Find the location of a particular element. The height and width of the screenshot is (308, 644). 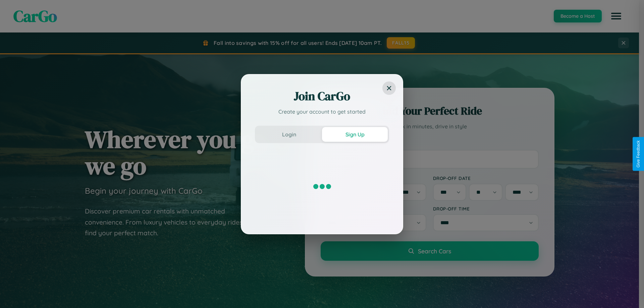

p: Create your account to get started is located at coordinates (322, 111).